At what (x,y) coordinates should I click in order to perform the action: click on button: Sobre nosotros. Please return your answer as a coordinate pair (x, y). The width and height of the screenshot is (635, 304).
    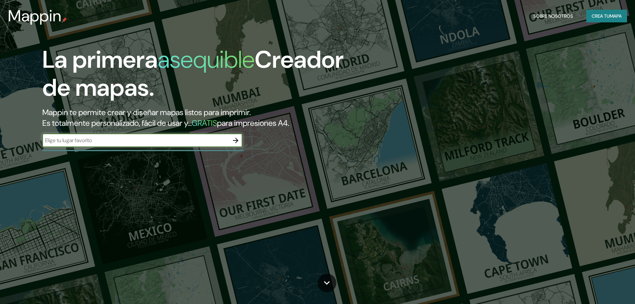
    Looking at the image, I should click on (553, 16).